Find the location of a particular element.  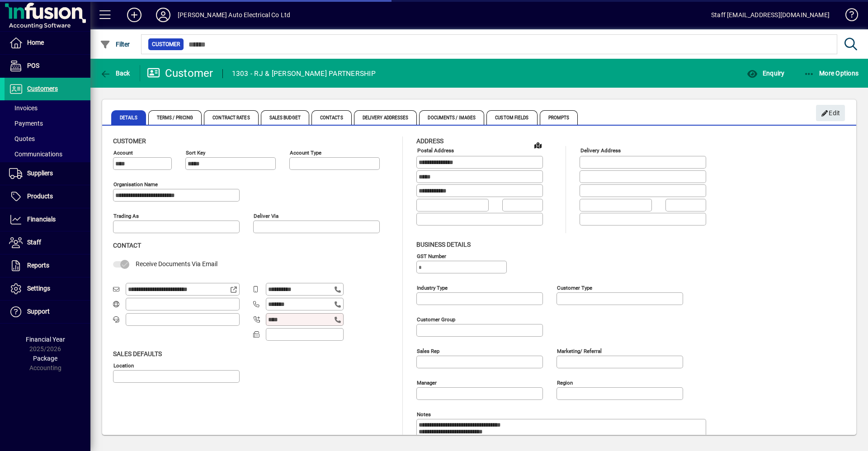

mat-label: Location is located at coordinates (124, 366).